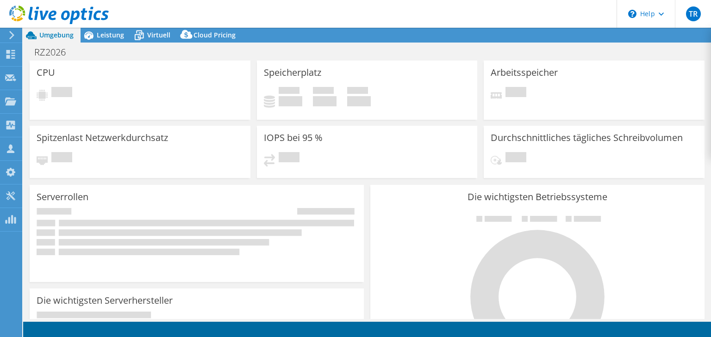  I want to click on h3: Spitzenlast Netzwerkdurchsatz, so click(102, 138).